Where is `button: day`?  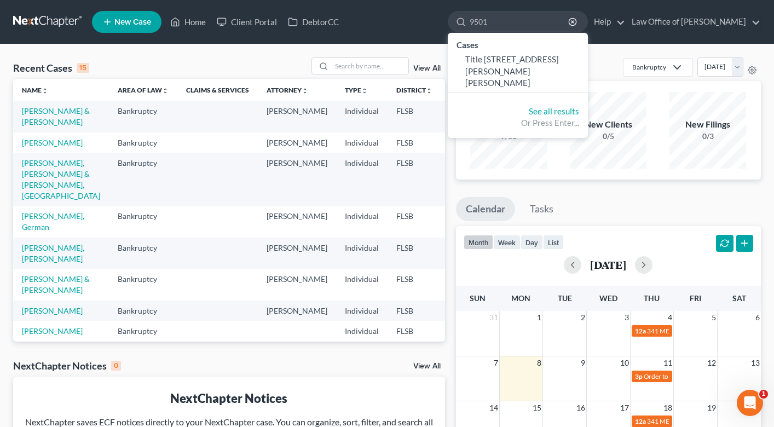 button: day is located at coordinates (531, 242).